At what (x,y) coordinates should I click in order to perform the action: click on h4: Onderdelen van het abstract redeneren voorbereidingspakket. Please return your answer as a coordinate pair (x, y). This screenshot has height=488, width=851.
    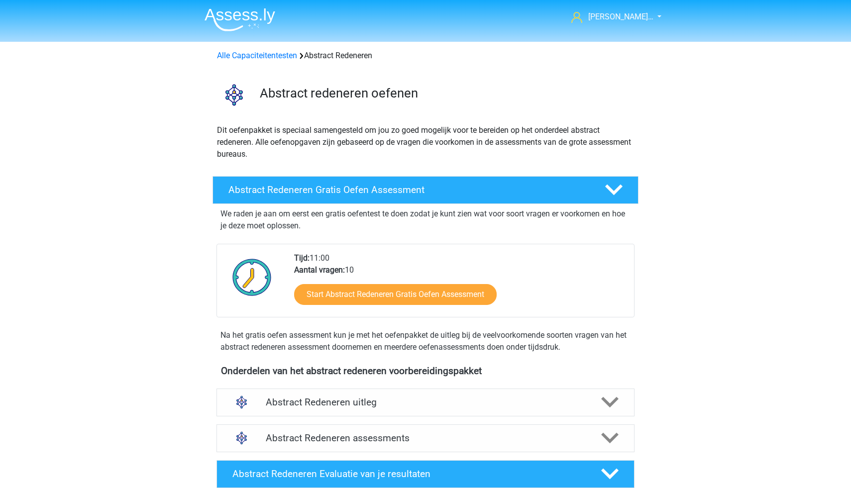
    Looking at the image, I should click on (425, 371).